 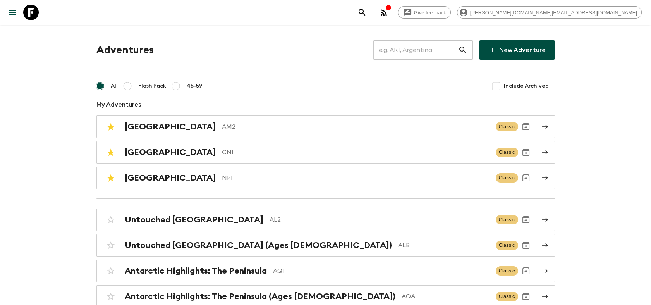 What do you see at coordinates (152, 86) in the screenshot?
I see `span: Flash Pack` at bounding box center [152, 86].